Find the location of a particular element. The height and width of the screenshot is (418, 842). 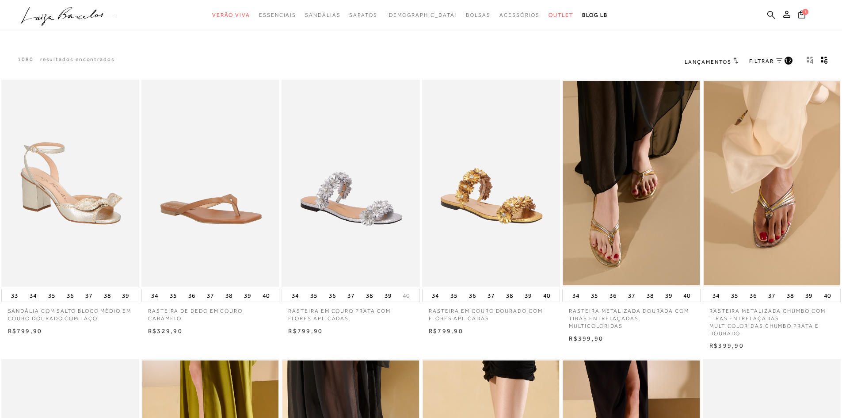

p: RASTEIRA METALIZADA CHUMBO COM TIRAS ENTRELAÇADAS MULTICOLORIDAS CHUMBO PRATA E DOURADO is located at coordinates (772, 319).